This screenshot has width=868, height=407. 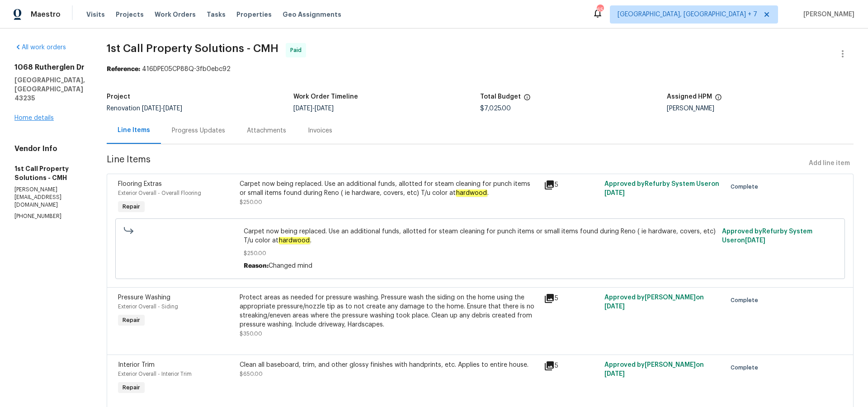 What do you see at coordinates (480, 236) in the screenshot?
I see `span: Carpet now being replaced. Use an additional funds, allotted for steam cleaning for punch items o...` at bounding box center [480, 236].